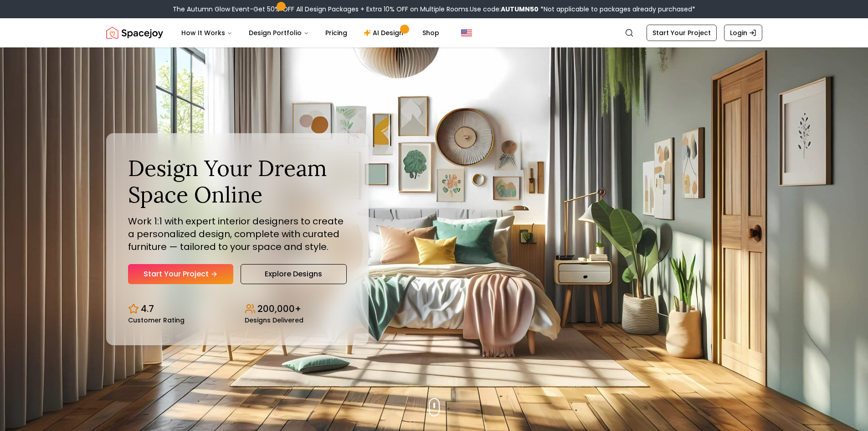 Image resolution: width=868 pixels, height=431 pixels. I want to click on a: Spacejoy, so click(135, 33).